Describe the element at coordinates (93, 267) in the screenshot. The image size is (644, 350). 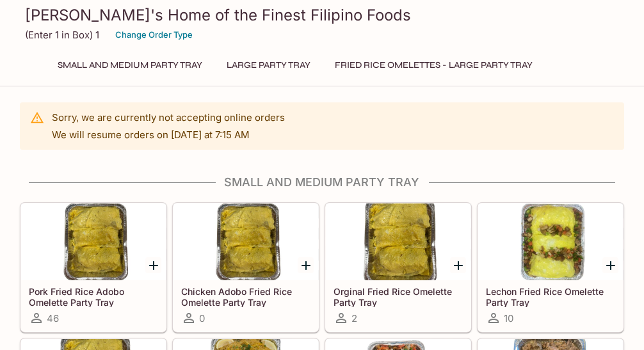
I see `a: Pork Fried Rice Adobo Omelette Party Tray46` at that location.